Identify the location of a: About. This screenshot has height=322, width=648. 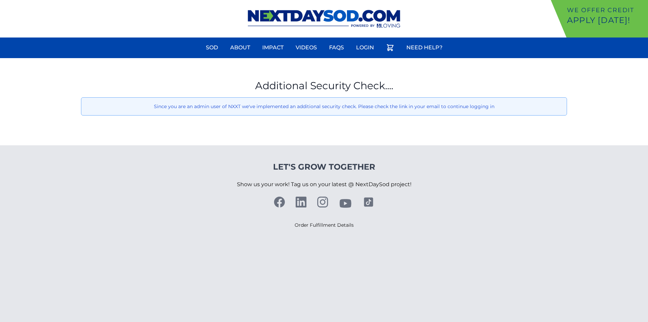
(240, 48).